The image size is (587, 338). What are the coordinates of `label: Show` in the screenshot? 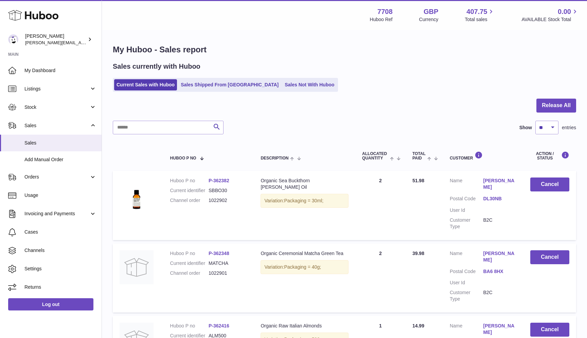 It's located at (526, 127).